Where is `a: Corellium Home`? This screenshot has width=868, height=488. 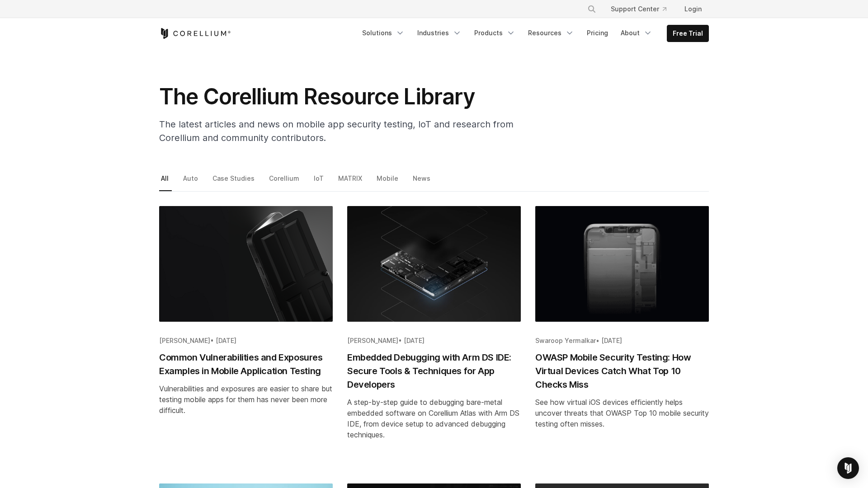
a: Corellium Home is located at coordinates (195, 33).